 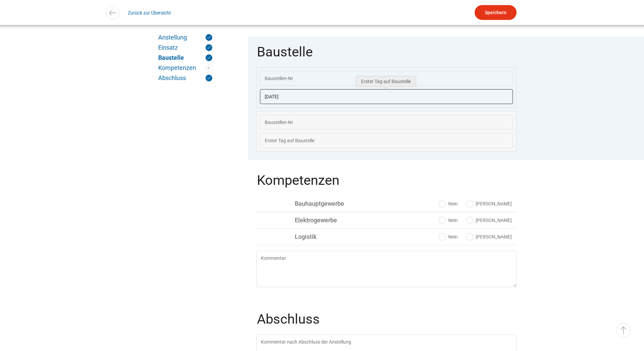 I want to click on span: Logistik, so click(x=336, y=237).